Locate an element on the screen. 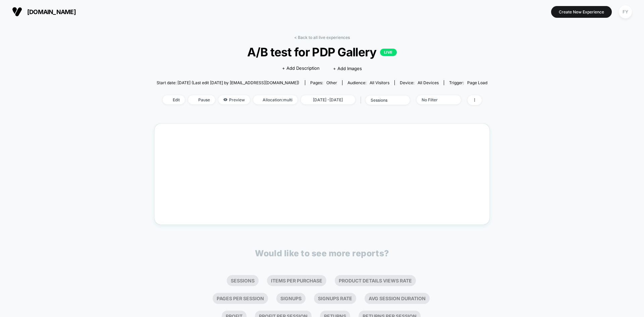  li: Pages Per Session is located at coordinates (240, 298).